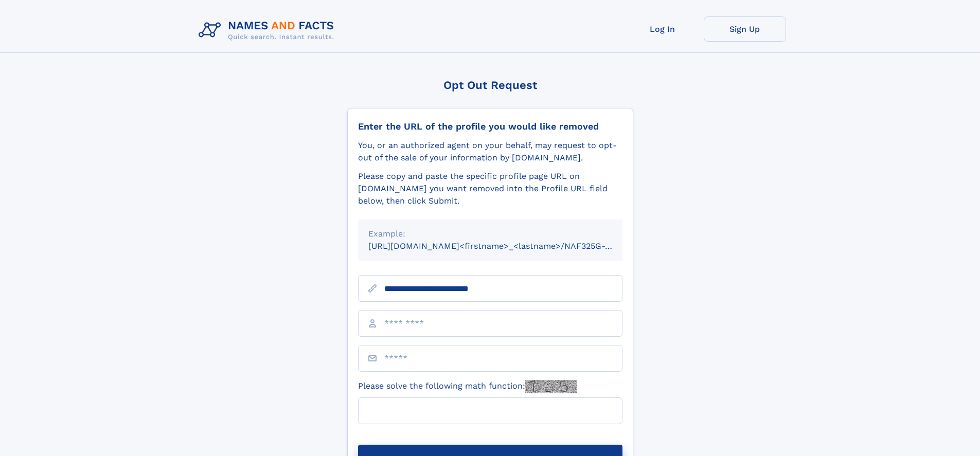 The image size is (980, 456). What do you see at coordinates (490, 85) in the screenshot?
I see `div: Opt Out Request` at bounding box center [490, 85].